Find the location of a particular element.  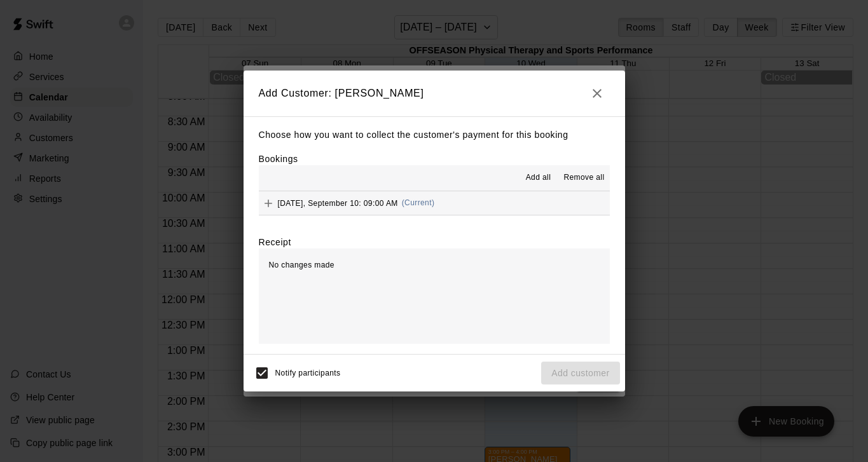

span: Add is located at coordinates (269, 202).